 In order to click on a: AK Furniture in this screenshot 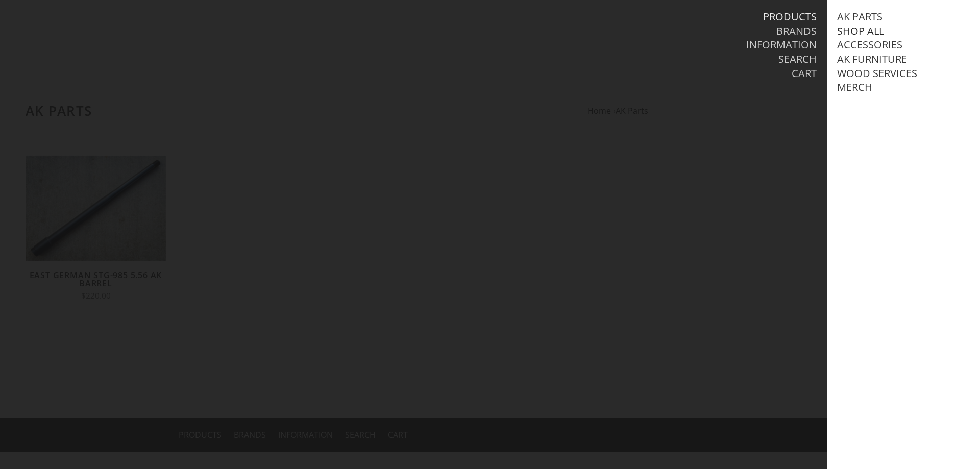, I will do `click(872, 59)`.